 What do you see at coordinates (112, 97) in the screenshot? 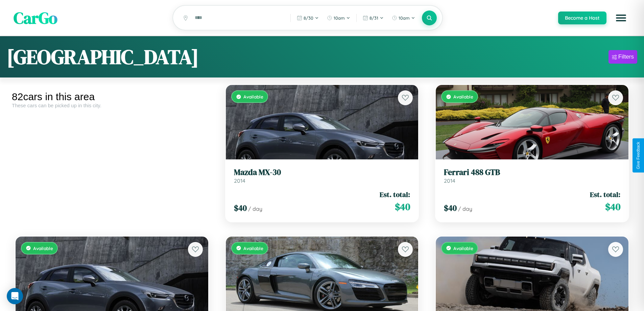
I see `div: 82 cars in this area` at bounding box center [112, 97].